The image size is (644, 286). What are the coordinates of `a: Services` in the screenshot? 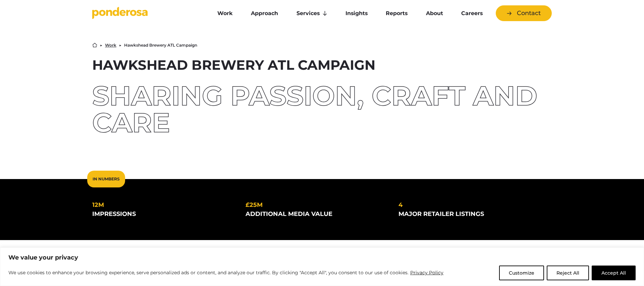 It's located at (312, 14).